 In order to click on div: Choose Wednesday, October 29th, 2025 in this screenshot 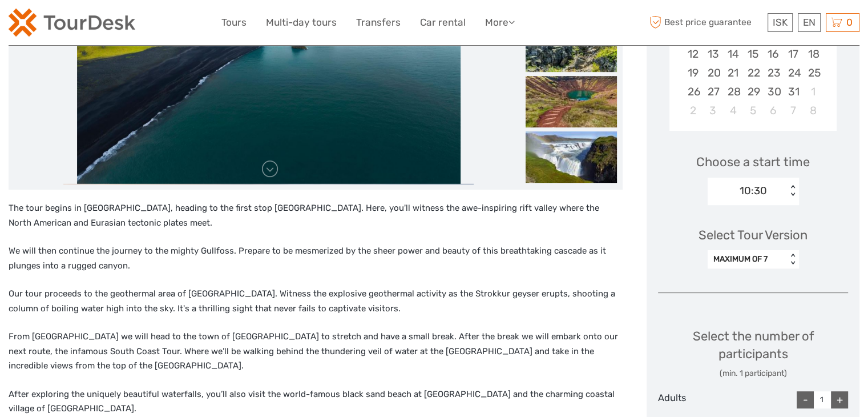, I will do `click(753, 92)`.